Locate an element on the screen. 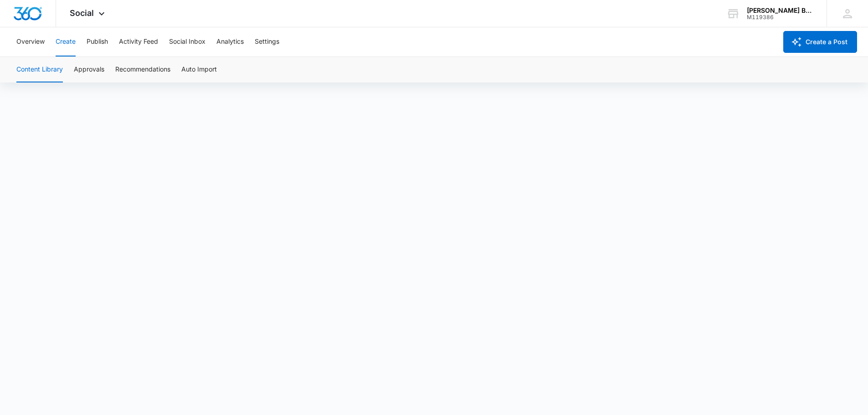  div: account name is located at coordinates (780, 11).